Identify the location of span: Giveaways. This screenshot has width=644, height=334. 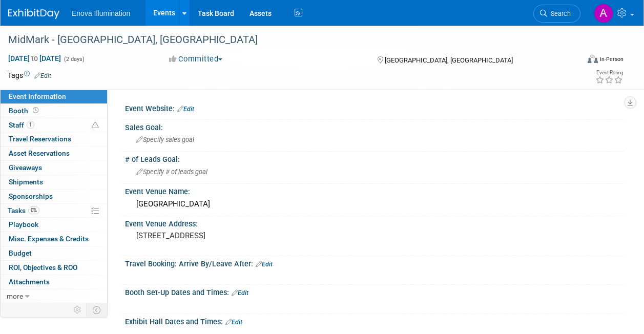
(25, 168).